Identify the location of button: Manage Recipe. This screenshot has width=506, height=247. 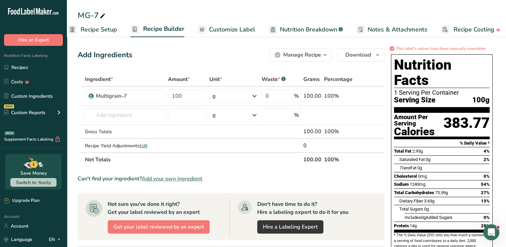
(300, 55).